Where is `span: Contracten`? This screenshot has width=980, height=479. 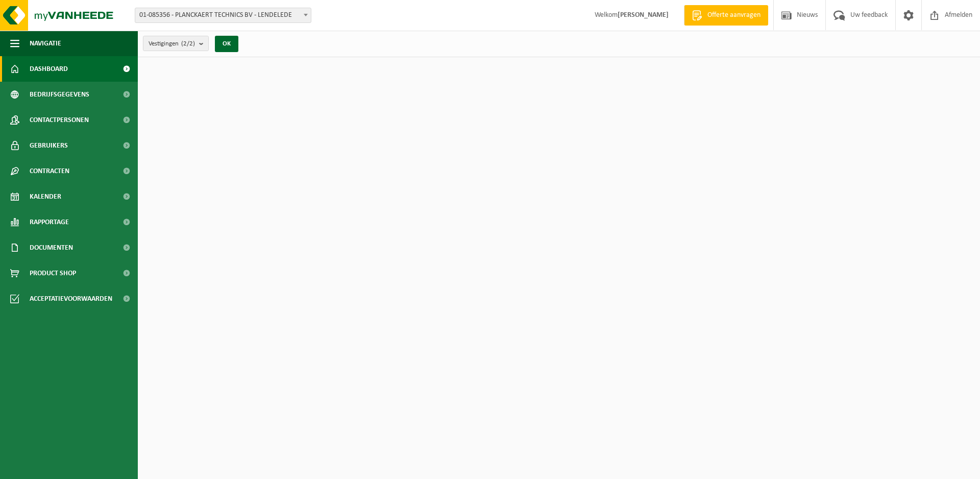
span: Contracten is located at coordinates (50, 171).